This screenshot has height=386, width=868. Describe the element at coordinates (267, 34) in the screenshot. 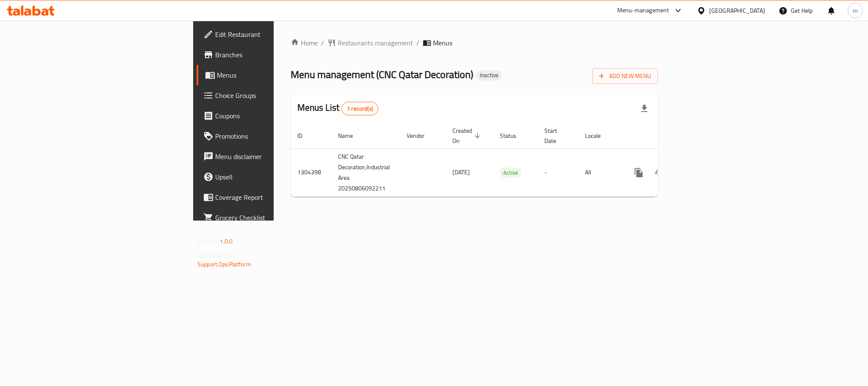

I see `a: Edit Restaurant` at that location.